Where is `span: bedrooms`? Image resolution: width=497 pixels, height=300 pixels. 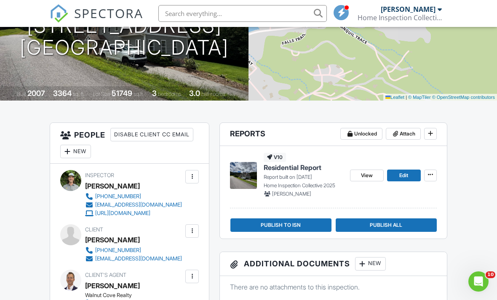
span: bedrooms is located at coordinates (169, 94).